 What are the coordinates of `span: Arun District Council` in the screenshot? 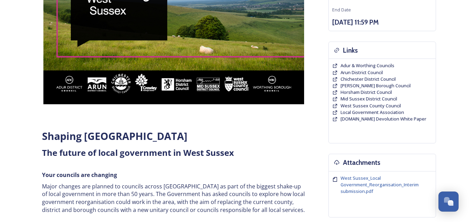 It's located at (361, 72).